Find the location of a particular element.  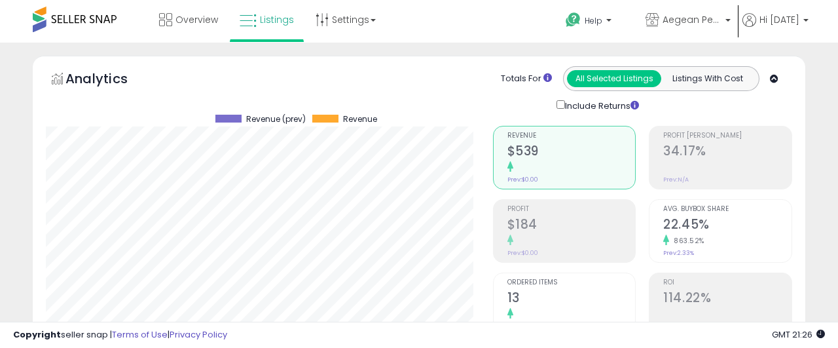

button: Listings With Cost is located at coordinates (708, 79).